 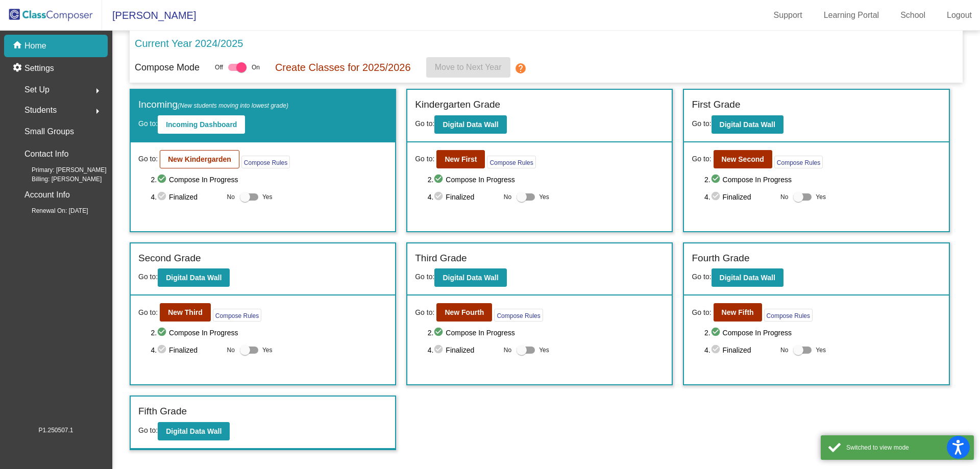 What do you see at coordinates (199, 159) in the screenshot?
I see `button: New Kindergarden` at bounding box center [199, 159].